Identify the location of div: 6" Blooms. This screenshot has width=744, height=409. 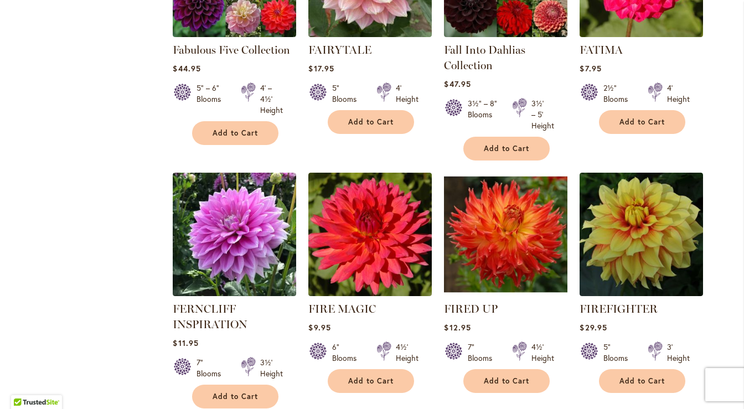
(348, 353).